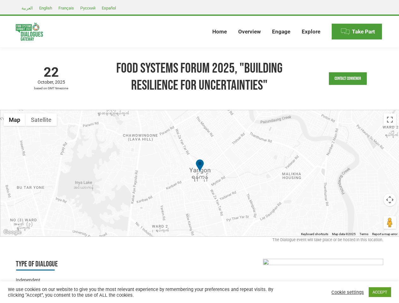  What do you see at coordinates (109, 8) in the screenshot?
I see `a: Español` at bounding box center [109, 8].